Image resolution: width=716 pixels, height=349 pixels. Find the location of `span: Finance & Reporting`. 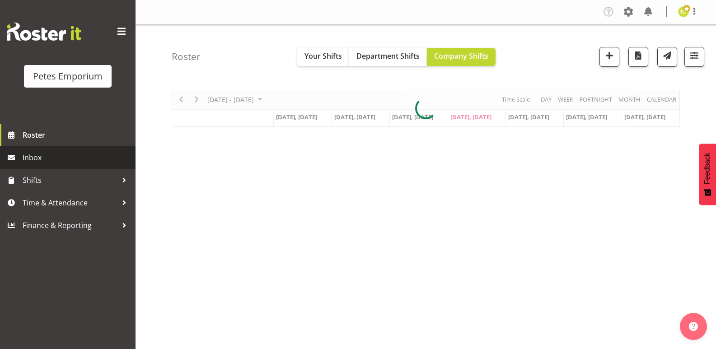

span: Finance & Reporting is located at coordinates (70, 225).